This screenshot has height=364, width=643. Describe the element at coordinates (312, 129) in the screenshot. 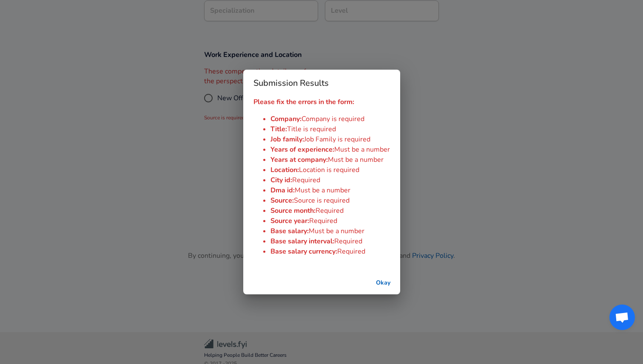

I see `span: Title is required` at that location.